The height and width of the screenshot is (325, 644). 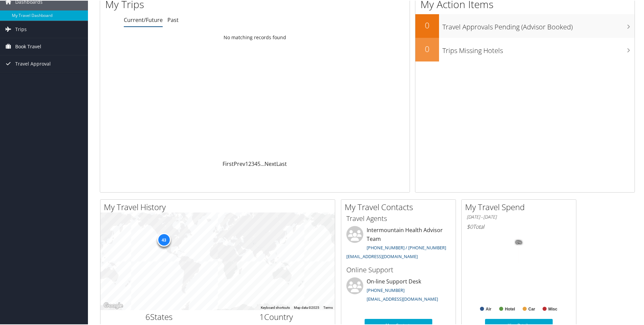 I want to click on span: Trips, so click(x=21, y=29).